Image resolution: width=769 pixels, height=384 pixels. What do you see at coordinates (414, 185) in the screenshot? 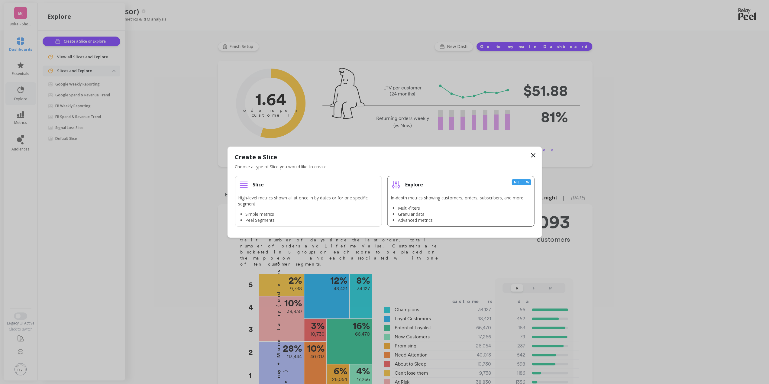
I see `h3: Explore` at bounding box center [414, 185].